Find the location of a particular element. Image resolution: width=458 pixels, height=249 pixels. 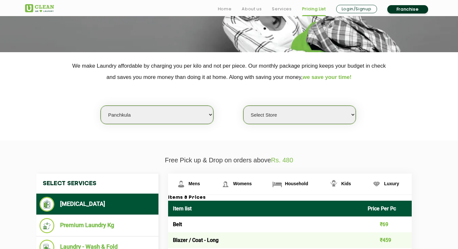

td: Blazer / Coat - Long is located at coordinates (266, 240).